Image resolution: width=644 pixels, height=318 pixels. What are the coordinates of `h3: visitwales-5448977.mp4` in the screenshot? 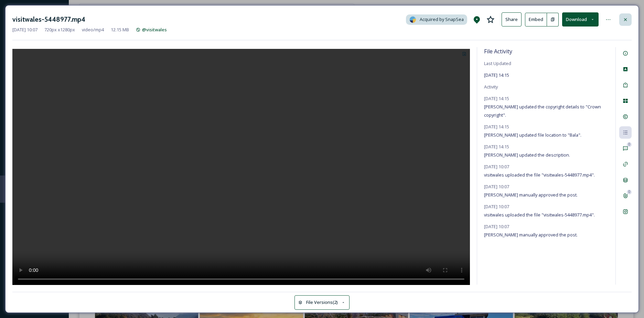 It's located at (49, 19).